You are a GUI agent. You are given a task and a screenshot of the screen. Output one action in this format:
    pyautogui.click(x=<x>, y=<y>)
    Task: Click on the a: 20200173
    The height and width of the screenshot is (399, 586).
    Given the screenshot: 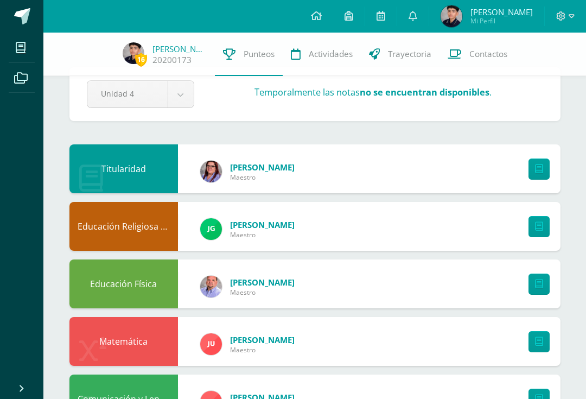 What is the action you would take?
    pyautogui.click(x=172, y=60)
    